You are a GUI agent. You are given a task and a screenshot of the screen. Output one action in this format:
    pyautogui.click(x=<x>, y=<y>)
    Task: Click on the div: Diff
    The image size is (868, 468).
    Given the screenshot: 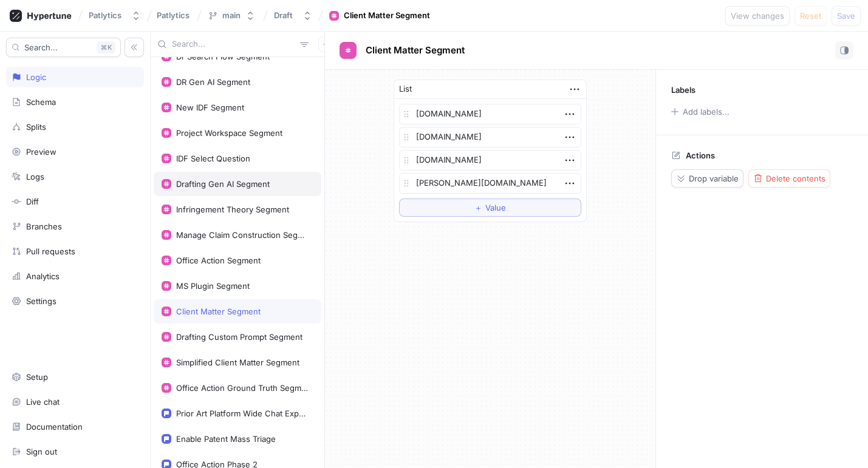 What is the action you would take?
    pyautogui.click(x=32, y=202)
    